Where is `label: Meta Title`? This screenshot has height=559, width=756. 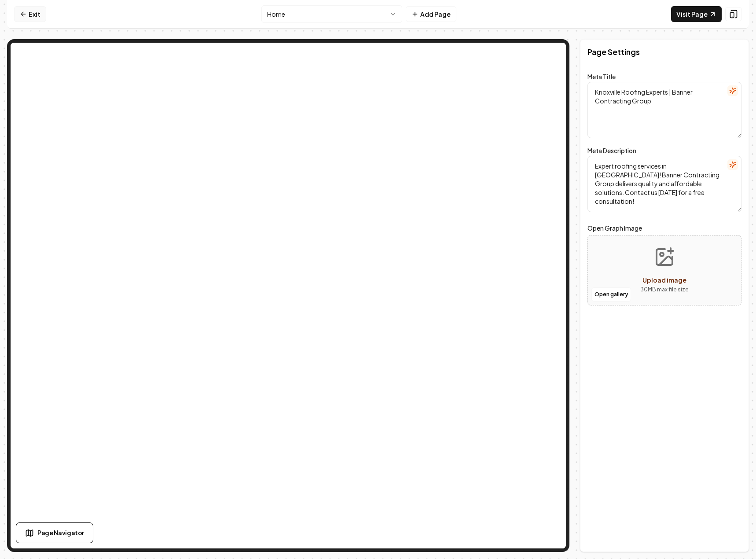
label: Meta Title is located at coordinates (601, 76).